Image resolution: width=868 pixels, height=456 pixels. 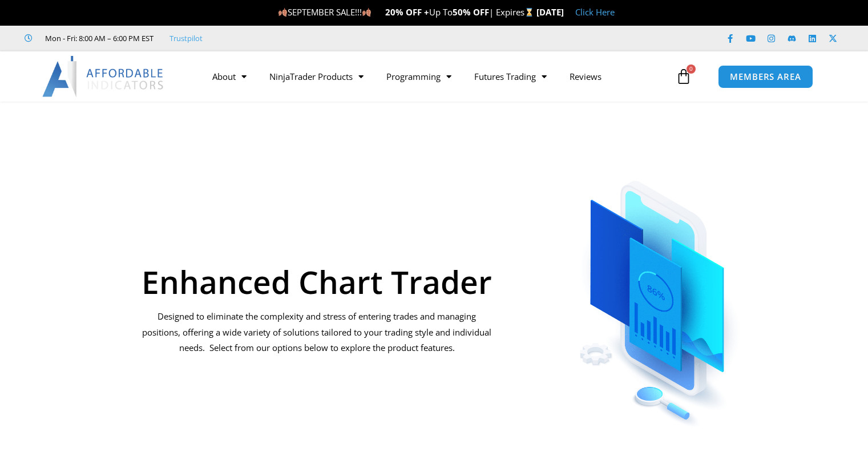 I want to click on a: Trustpilot, so click(x=186, y=38).